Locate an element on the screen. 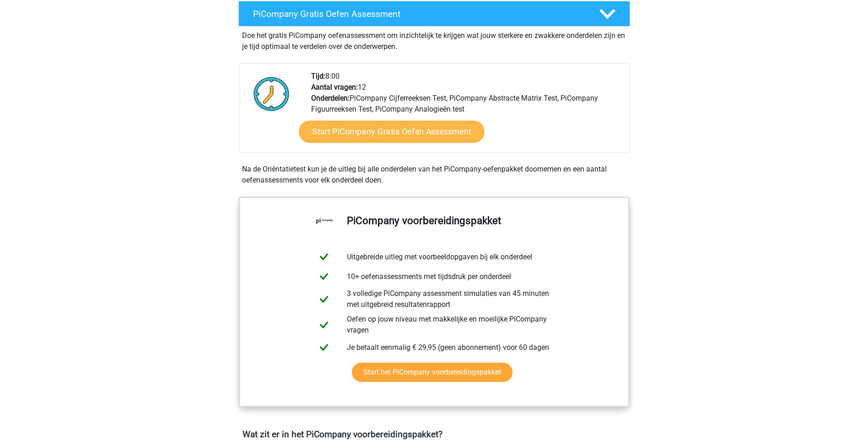 This screenshot has width=868, height=440. b: Tijd: is located at coordinates (318, 76).